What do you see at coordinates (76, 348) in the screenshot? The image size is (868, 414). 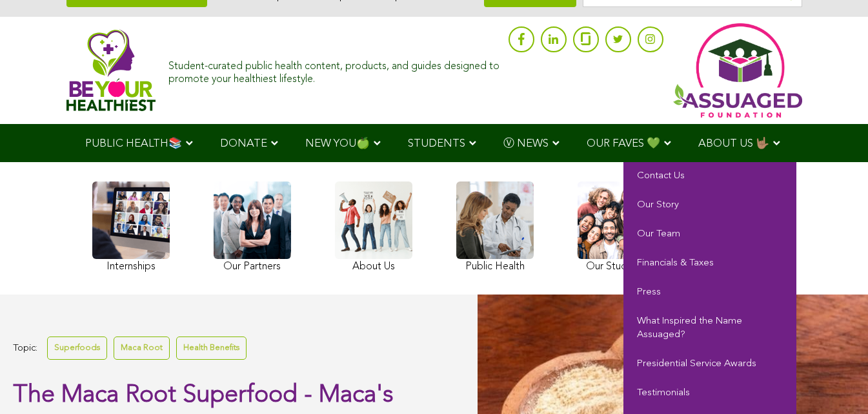 I see `a: Superfoods` at bounding box center [76, 348].